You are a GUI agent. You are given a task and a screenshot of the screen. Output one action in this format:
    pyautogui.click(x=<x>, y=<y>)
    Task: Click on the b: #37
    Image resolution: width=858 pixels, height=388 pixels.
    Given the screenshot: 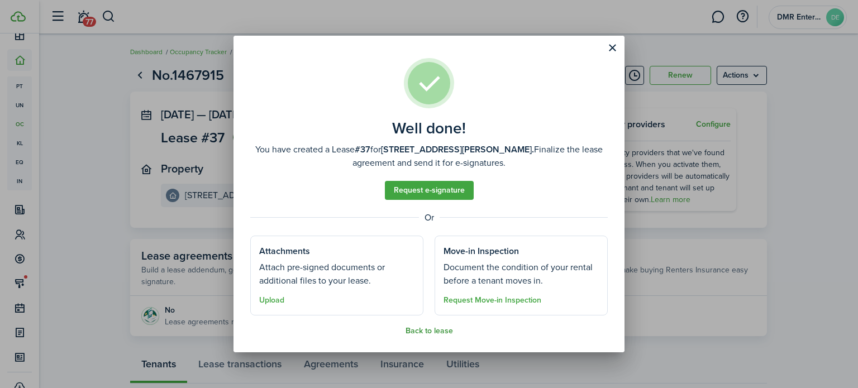 What is the action you would take?
    pyautogui.click(x=362, y=149)
    